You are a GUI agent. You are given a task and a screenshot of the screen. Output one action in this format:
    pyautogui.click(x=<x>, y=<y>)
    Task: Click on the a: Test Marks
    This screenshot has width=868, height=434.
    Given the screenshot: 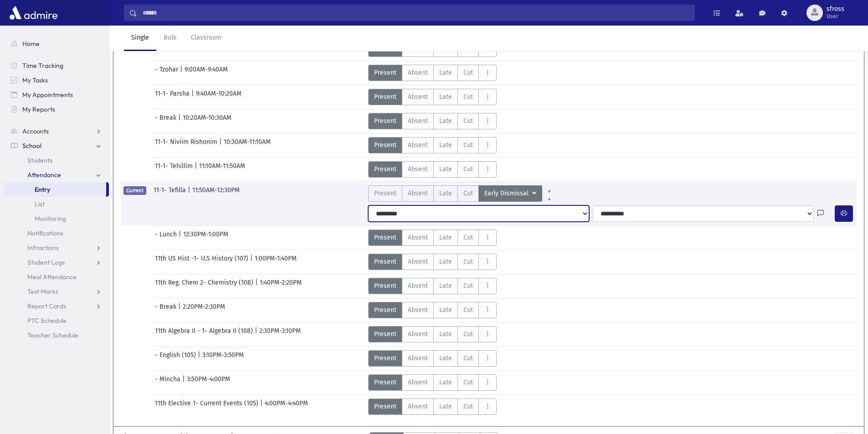 What is the action you would take?
    pyautogui.click(x=56, y=292)
    